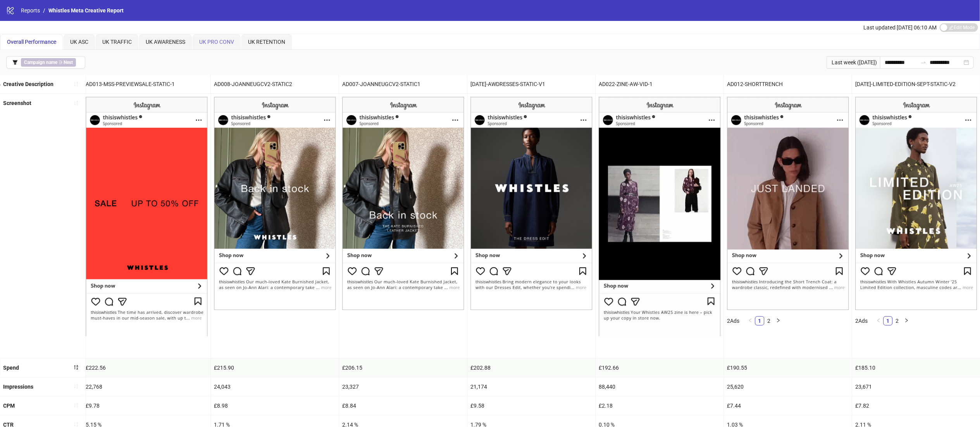 Image resolution: width=980 pixels, height=427 pixels. What do you see at coordinates (923, 62) in the screenshot?
I see `span: swap-right` at bounding box center [923, 62].